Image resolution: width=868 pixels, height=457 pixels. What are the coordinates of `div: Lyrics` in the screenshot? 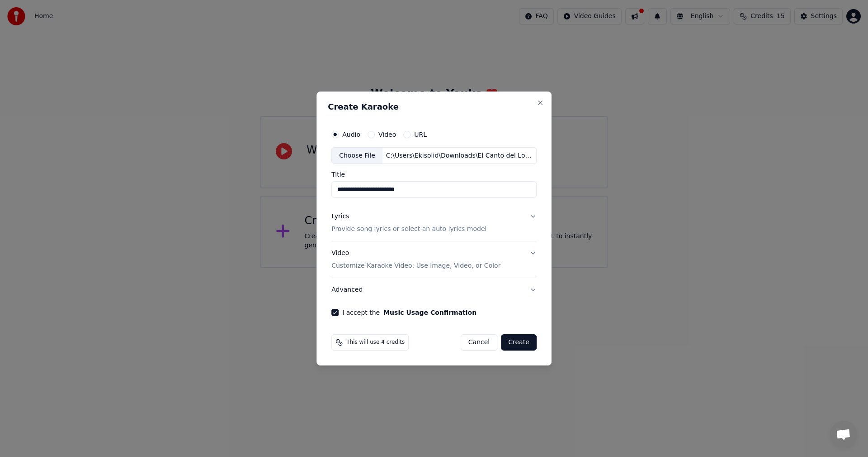 It's located at (340, 217).